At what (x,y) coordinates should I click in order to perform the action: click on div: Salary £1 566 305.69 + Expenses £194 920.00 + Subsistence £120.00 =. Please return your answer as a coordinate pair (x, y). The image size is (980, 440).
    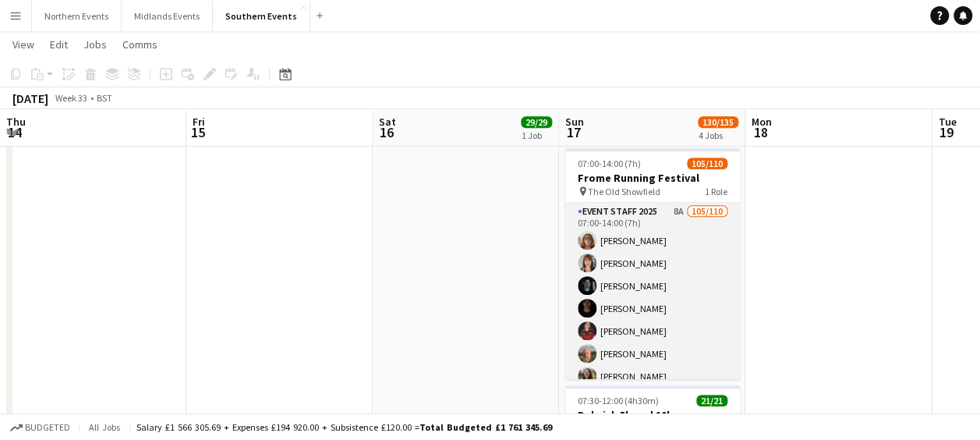
    Looking at the image, I should click on (344, 427).